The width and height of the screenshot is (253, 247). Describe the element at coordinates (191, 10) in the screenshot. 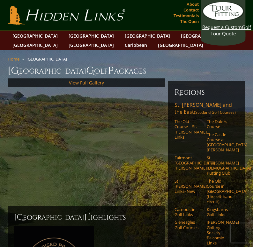

I see `a: Contact` at that location.